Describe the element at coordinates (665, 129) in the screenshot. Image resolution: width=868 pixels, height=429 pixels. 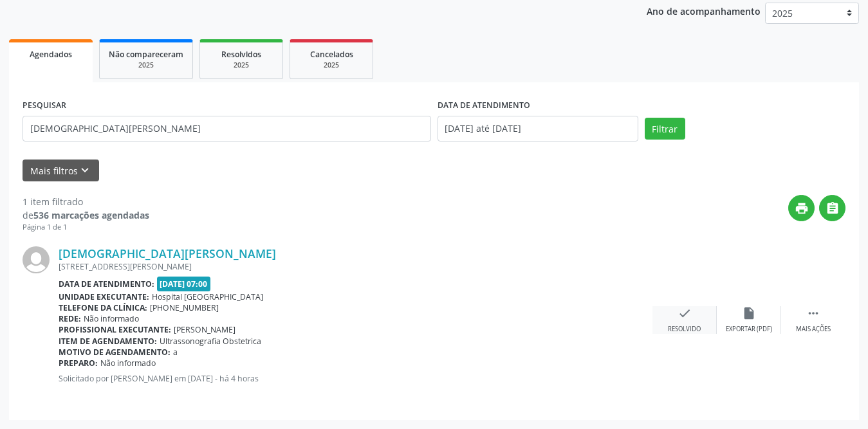
I see `button: Filtrar` at that location.